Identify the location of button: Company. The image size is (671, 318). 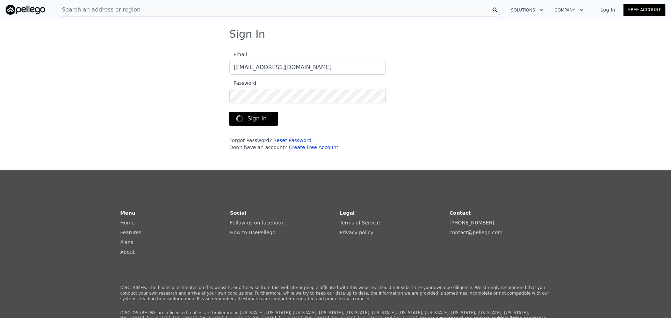
(569, 10).